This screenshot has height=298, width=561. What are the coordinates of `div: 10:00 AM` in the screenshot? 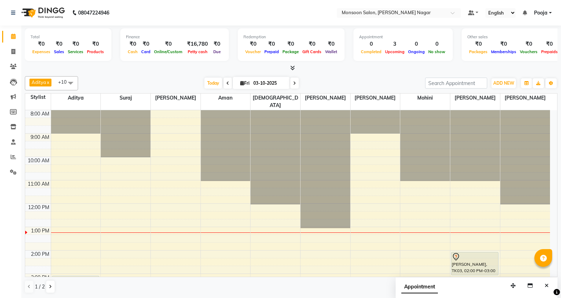 It's located at (38, 161).